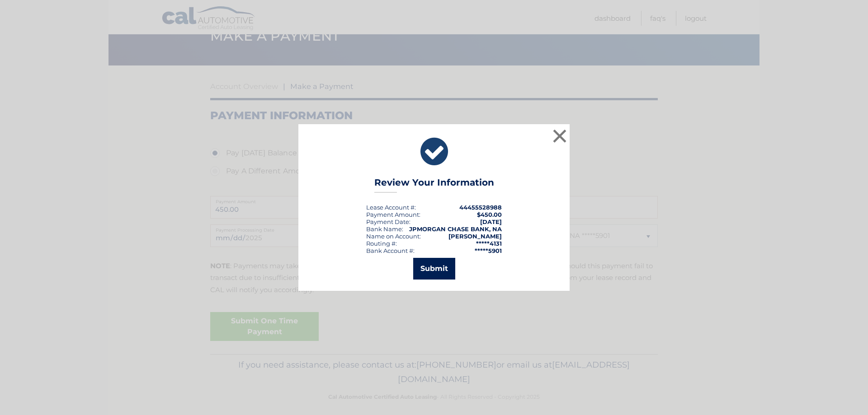 This screenshot has width=868, height=415. Describe the element at coordinates (489, 214) in the screenshot. I see `span: $450.00` at that location.